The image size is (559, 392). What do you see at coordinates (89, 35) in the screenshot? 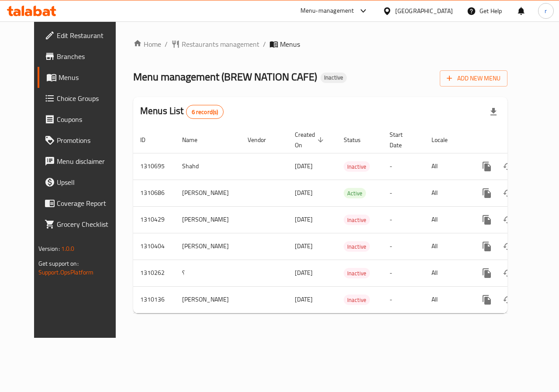
I see `span: Edit Restaurant` at bounding box center [89, 35].